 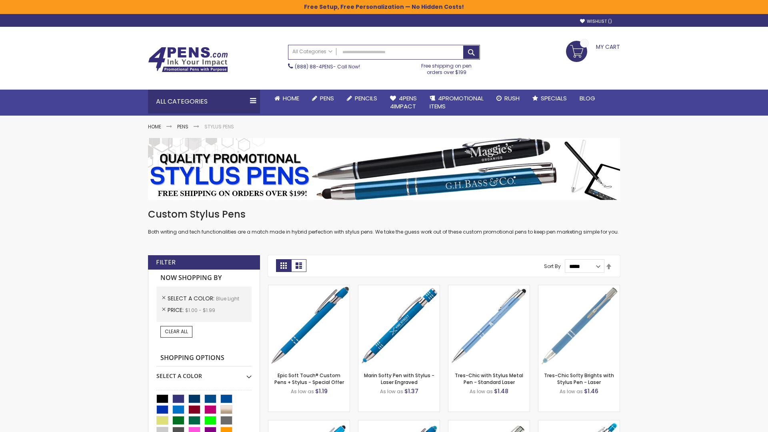 What do you see at coordinates (501, 391) in the screenshot?
I see `span: $1.48` at bounding box center [501, 391].